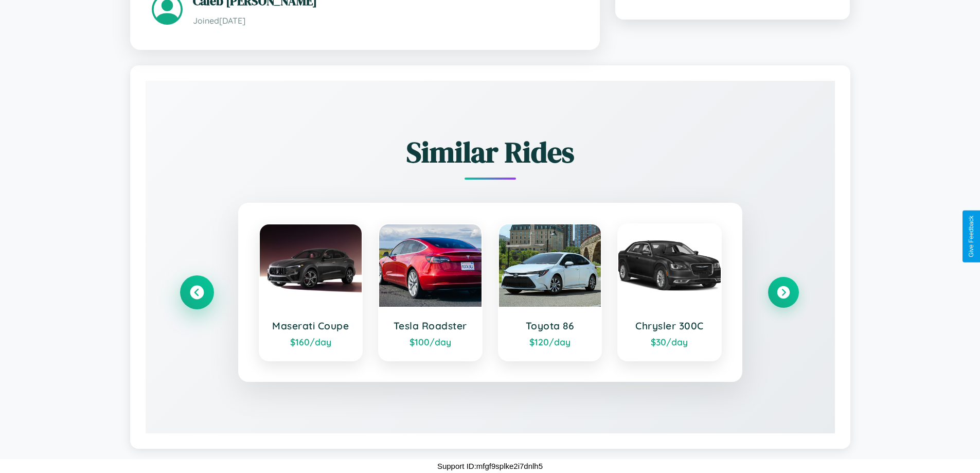 The width and height of the screenshot is (980, 473). I want to click on a: Tesla Roadster$100/day, so click(430, 292).